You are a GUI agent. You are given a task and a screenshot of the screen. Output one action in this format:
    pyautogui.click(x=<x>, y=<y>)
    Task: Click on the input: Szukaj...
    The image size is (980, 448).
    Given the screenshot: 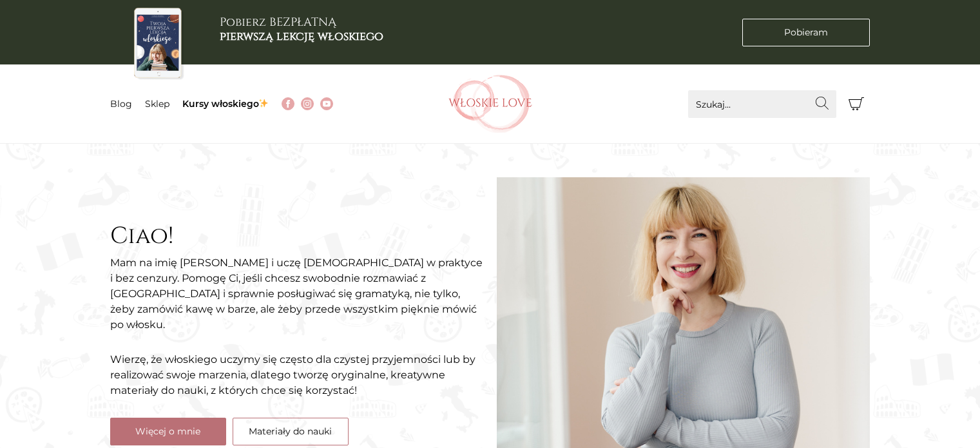 What is the action you would take?
    pyautogui.click(x=762, y=104)
    